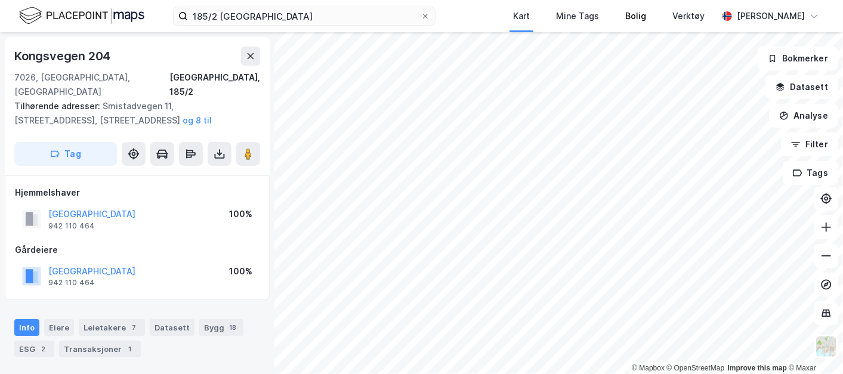 The height and width of the screenshot is (374, 843). Describe the element at coordinates (810, 144) in the screenshot. I see `button: Filter` at that location.